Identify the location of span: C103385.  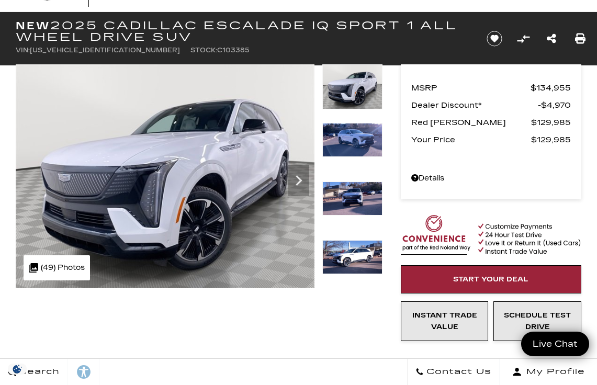
(233, 50).